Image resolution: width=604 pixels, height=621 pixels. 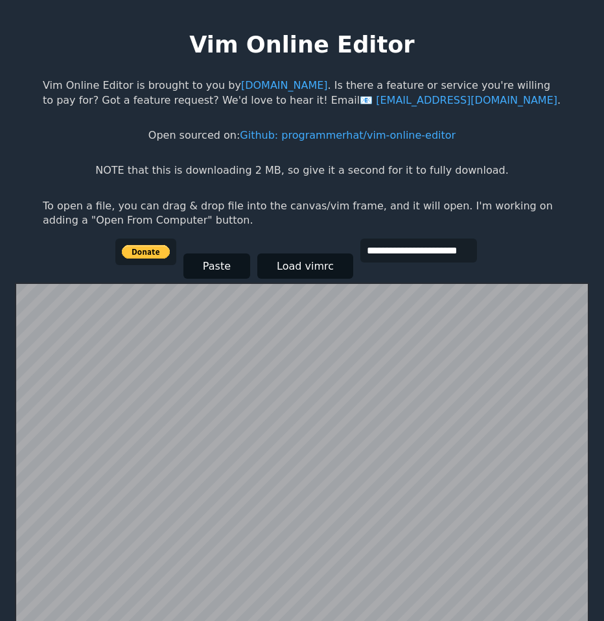 I want to click on a: Github: programmerhat/vim-online-editor, so click(x=347, y=135).